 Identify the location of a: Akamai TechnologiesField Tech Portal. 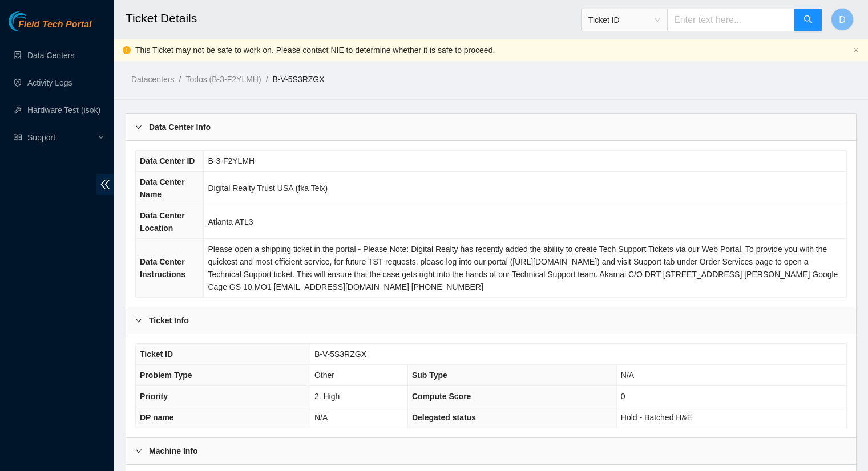
(50, 28).